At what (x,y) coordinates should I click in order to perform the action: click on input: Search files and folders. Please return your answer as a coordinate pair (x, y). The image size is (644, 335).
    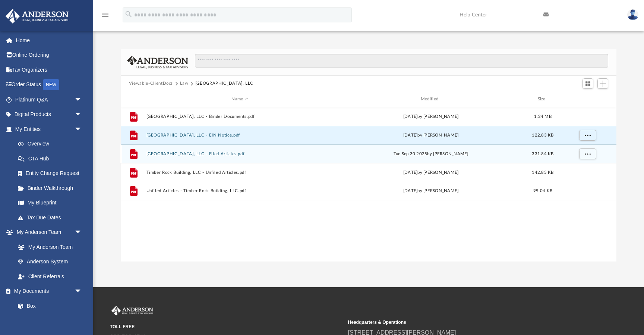
    Looking at the image, I should click on (402, 61).